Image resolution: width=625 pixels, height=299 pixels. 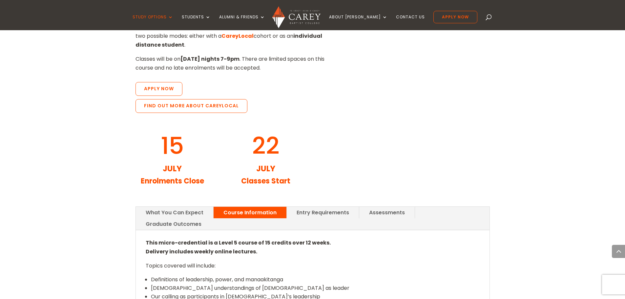 What do you see at coordinates (172, 183) in the screenshot?
I see `h3: Enrolments Close` at bounding box center [172, 183].